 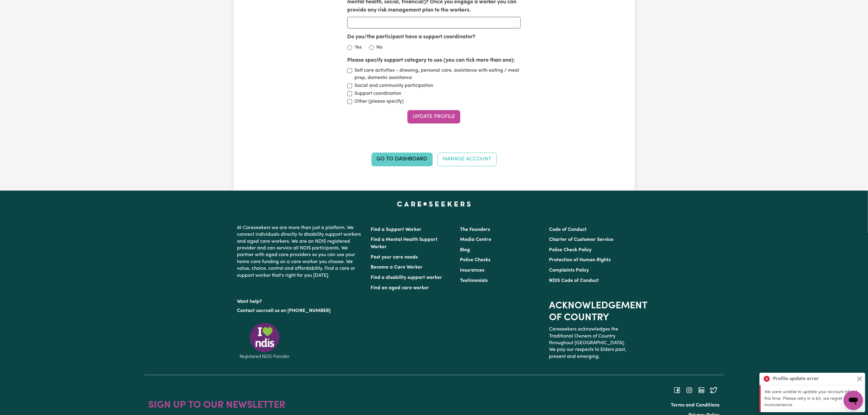 What do you see at coordinates (695, 405) in the screenshot?
I see `a: Terms and Conditions` at bounding box center [695, 405].